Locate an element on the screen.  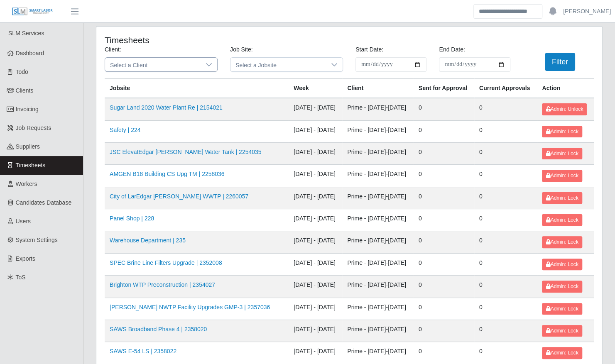
span: Job Requests is located at coordinates (34, 128).